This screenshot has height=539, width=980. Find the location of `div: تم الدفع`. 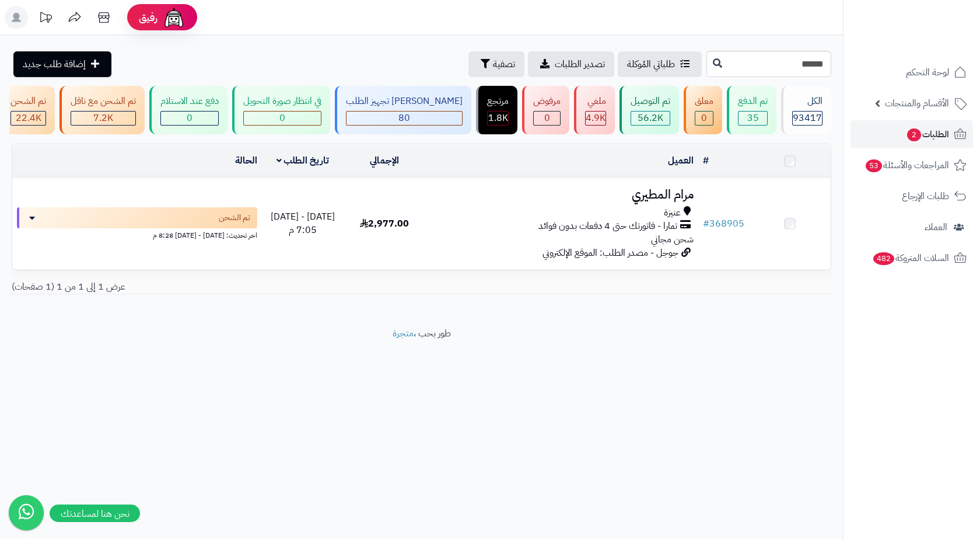

div: تم الدفع is located at coordinates (753, 101).